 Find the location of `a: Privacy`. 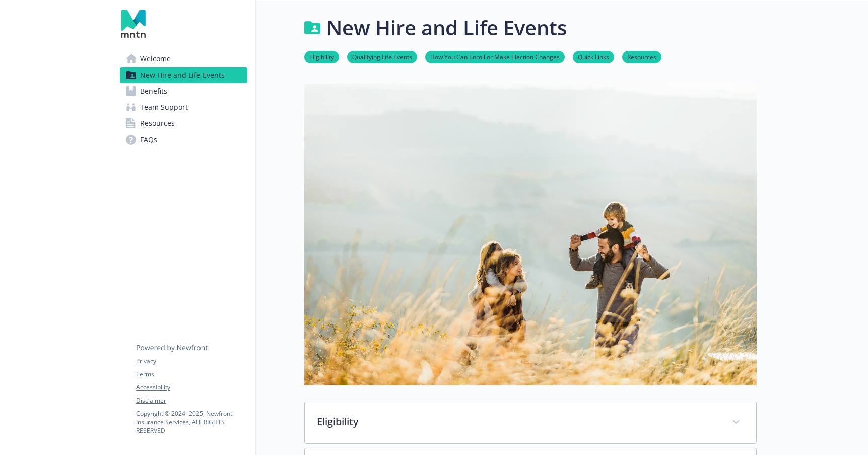

a: Privacy is located at coordinates (191, 361).